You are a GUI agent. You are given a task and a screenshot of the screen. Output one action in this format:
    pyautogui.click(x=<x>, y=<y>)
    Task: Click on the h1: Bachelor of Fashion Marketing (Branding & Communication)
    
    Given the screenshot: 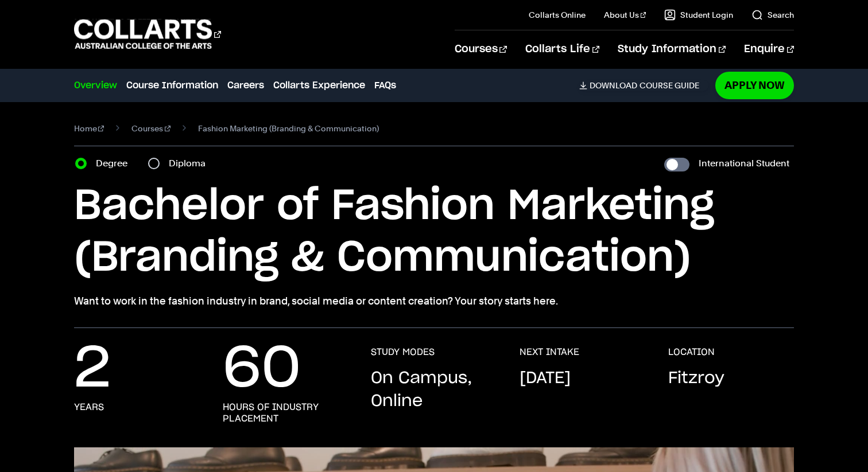 What is the action you would take?
    pyautogui.click(x=434, y=232)
    